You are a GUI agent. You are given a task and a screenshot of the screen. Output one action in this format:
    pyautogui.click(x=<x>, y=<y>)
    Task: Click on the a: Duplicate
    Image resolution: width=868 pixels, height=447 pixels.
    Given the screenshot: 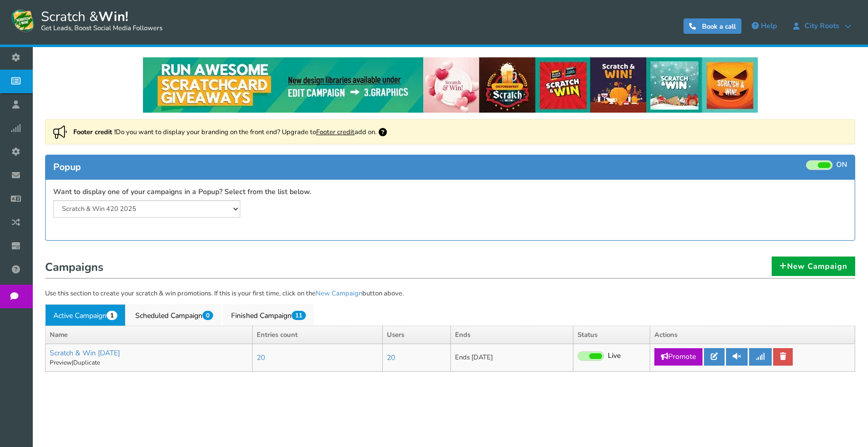 What is the action you would take?
    pyautogui.click(x=87, y=362)
    